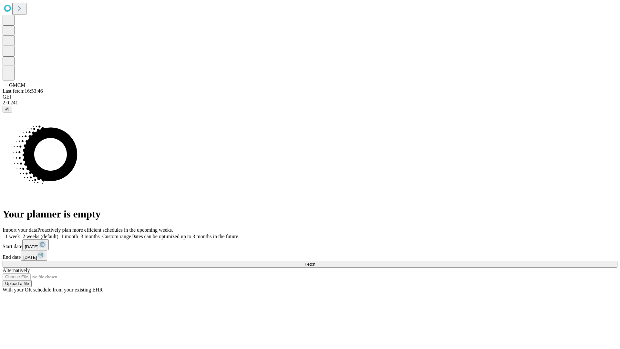 The height and width of the screenshot is (349, 620). Describe the element at coordinates (310, 97) in the screenshot. I see `div: GEI` at that location.